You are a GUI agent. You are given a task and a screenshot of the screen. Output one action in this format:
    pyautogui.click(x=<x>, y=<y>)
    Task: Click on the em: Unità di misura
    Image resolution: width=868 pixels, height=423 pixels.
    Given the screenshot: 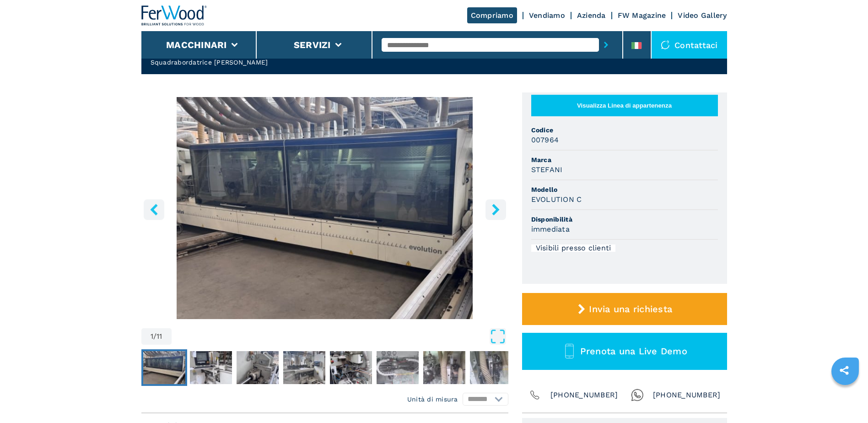 What is the action you would take?
    pyautogui.click(x=433, y=399)
    